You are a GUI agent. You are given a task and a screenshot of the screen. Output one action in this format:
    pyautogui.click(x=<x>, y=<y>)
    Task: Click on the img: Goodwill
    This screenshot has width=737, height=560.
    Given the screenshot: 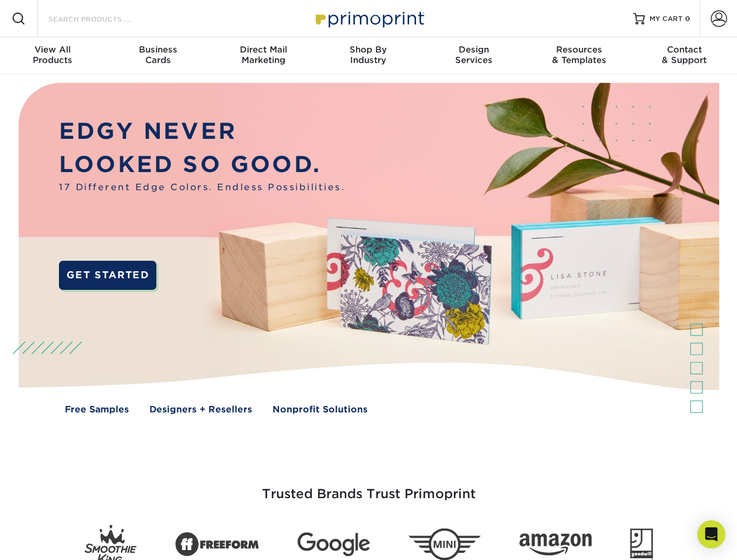 What is the action you would take?
    pyautogui.click(x=641, y=545)
    